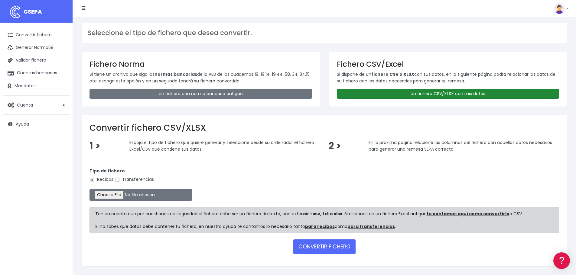 The height and width of the screenshot is (275, 576). What do you see at coordinates (60, 56) in the screenshot?
I see `a: Información general` at bounding box center [60, 56].